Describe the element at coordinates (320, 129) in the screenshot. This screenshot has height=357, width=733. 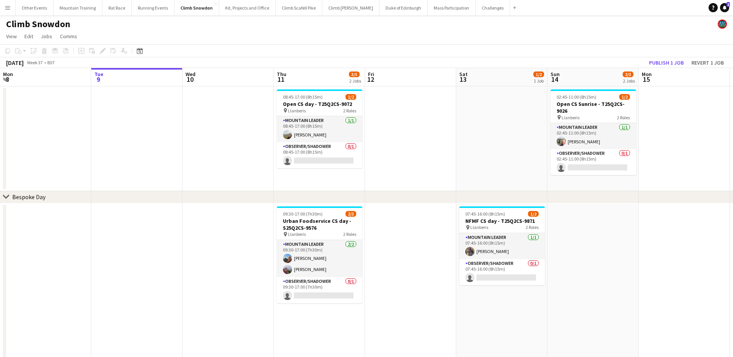
I see `div: 08:45-17:00 (8h15m)1/2Open CS day - T25Q2CS-9072 Llanberis2 RolesMountain Leader1/108:45-17:00 (8...` at that location.